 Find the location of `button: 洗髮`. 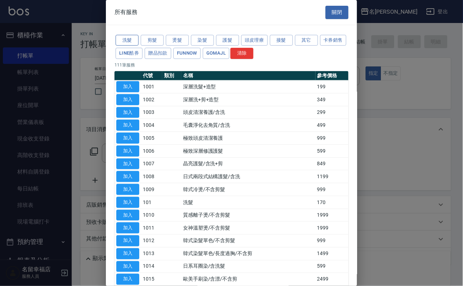

button: 洗髮 is located at coordinates (127, 40).